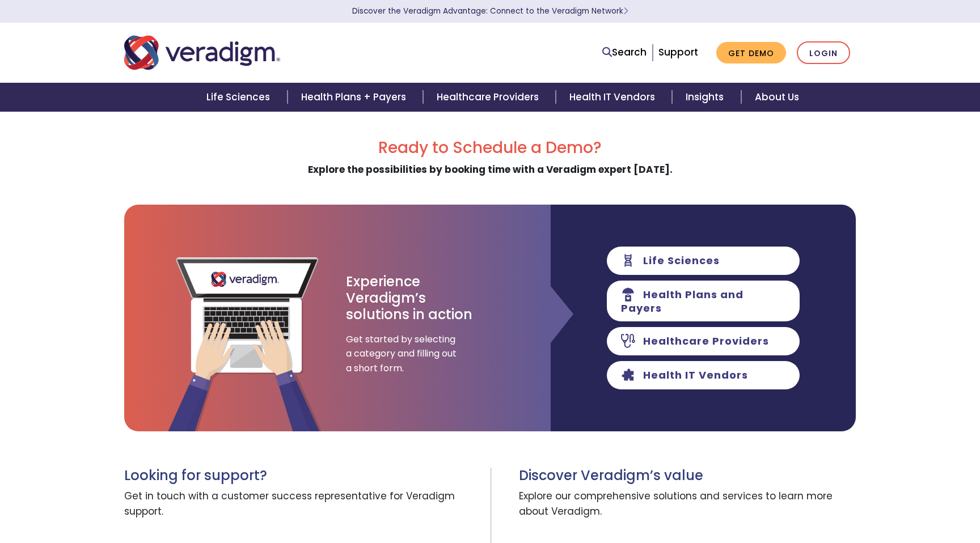 The width and height of the screenshot is (980, 543). Describe the element at coordinates (625, 52) in the screenshot. I see `a: Search` at that location.